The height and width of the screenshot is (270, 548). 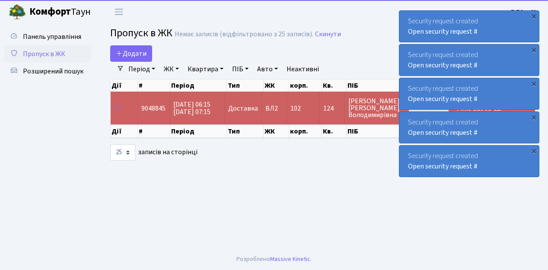 I want to click on a: Панель управління, so click(x=48, y=37).